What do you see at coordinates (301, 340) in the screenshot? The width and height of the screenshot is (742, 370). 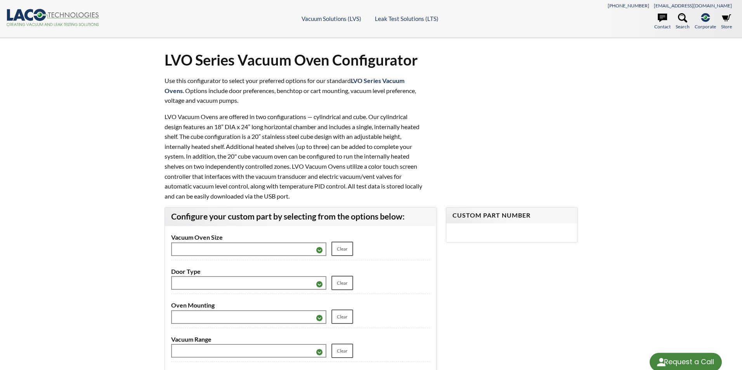 I see `label: Vacuum Range` at bounding box center [301, 340].